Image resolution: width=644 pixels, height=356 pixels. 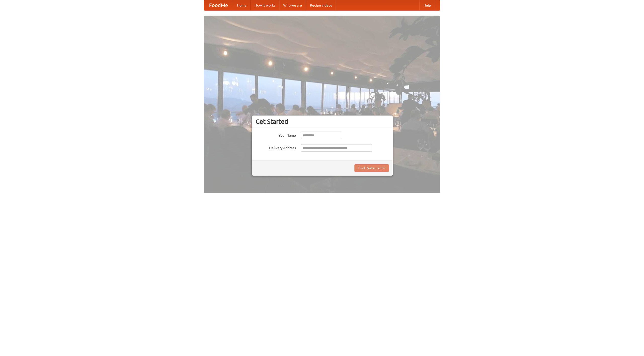 I want to click on a: How it works, so click(x=265, y=6).